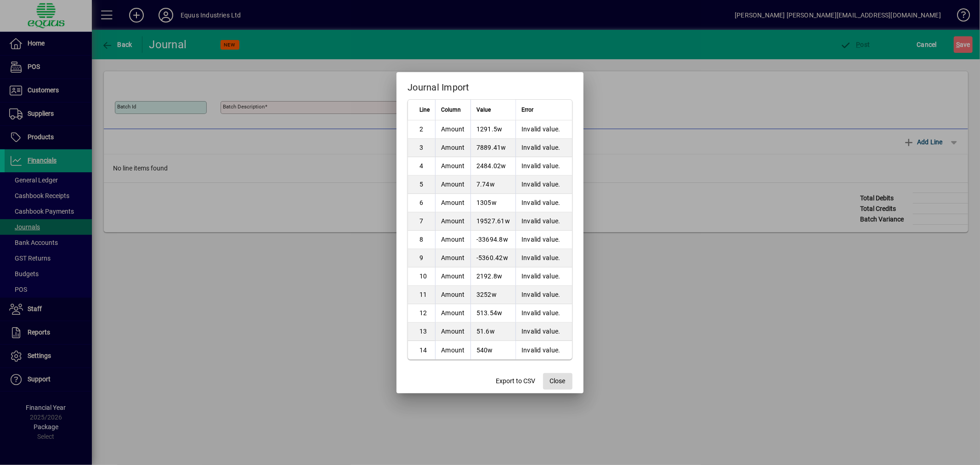  Describe the element at coordinates (485, 184) in the screenshot. I see `span: 7.74w` at that location.